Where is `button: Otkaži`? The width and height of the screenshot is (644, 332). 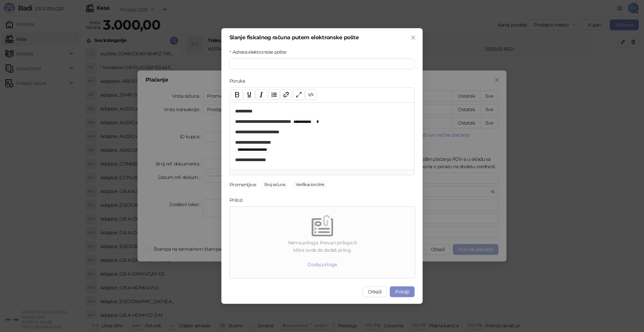
button: Otkaži is located at coordinates (375, 292).